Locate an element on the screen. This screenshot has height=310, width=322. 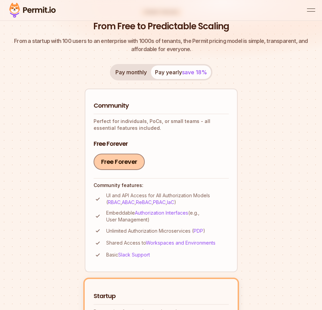
button: Pay monthly is located at coordinates (131, 72).